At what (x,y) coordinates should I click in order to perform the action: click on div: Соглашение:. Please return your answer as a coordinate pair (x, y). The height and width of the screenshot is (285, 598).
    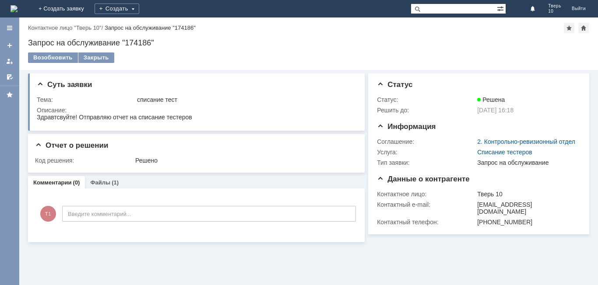
    Looking at the image, I should click on (426, 142).